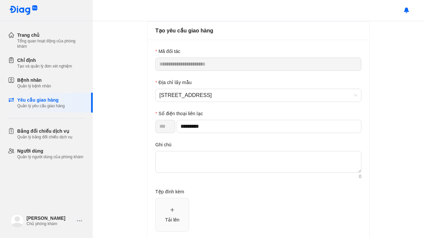 The width and height of the screenshot is (424, 238). I want to click on div: Quản lý yêu cầu giao hàng, so click(41, 106).